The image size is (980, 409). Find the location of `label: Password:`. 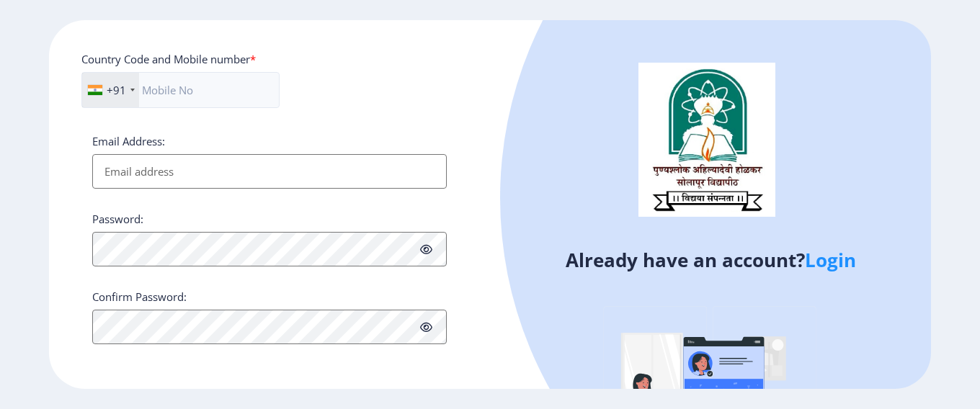

label: Password: is located at coordinates (118, 219).